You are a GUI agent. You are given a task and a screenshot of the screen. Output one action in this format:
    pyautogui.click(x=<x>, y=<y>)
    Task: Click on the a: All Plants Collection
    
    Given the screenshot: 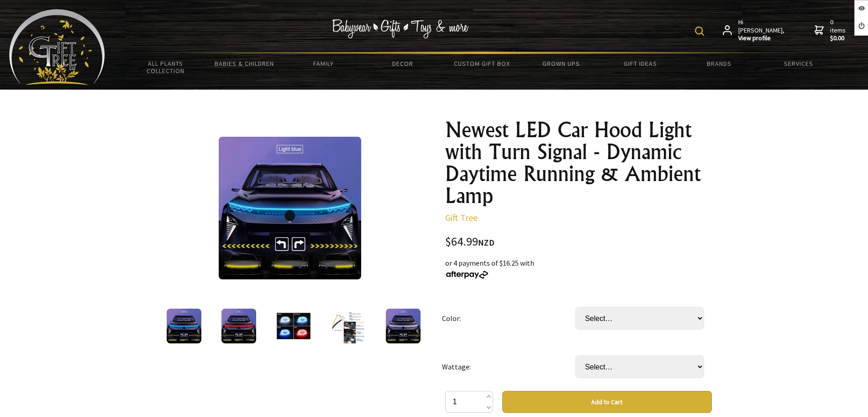 What is the action you would take?
    pyautogui.click(x=165, y=67)
    